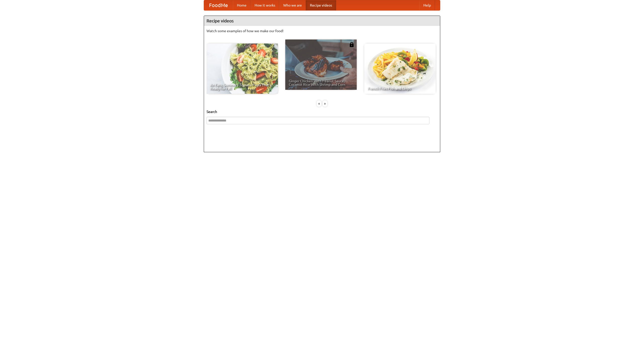 Image resolution: width=644 pixels, height=356 pixels. I want to click on p: Watch some examples of how we make our food!, so click(322, 31).